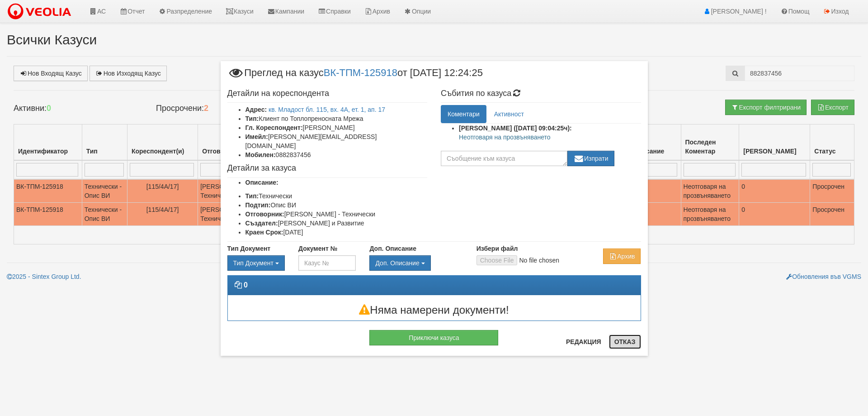 This screenshot has height=416, width=868. Describe the element at coordinates (258, 205) in the screenshot. I see `b: Подтип:` at that location.